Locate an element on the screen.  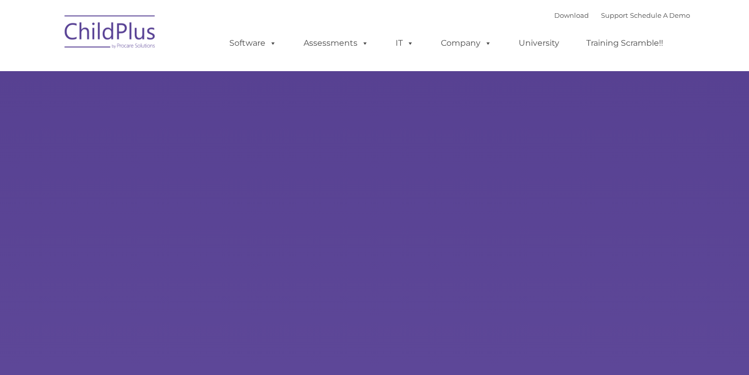
a: IT is located at coordinates (405, 43).